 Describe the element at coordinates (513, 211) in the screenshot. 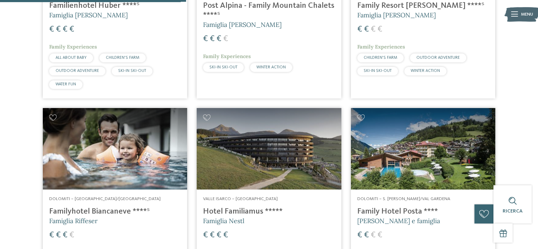

I see `span: Ricerca` at that location.